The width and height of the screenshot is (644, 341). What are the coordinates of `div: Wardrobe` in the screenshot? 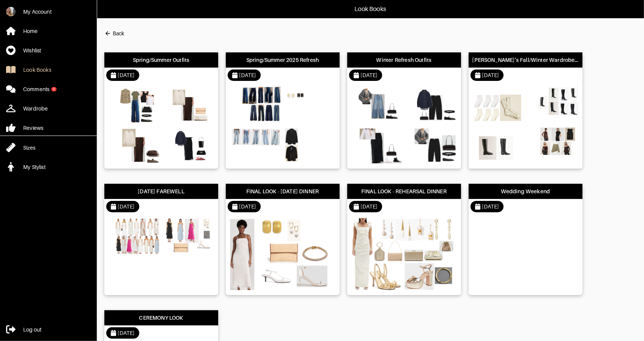 It's located at (35, 109).